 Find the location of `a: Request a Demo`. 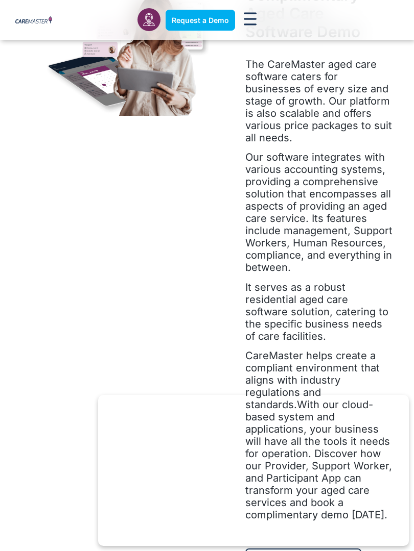

a: Request a Demo is located at coordinates (200, 20).